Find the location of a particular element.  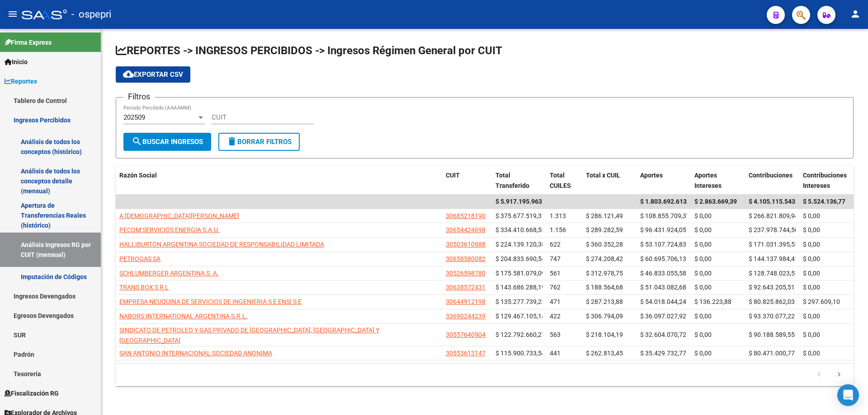

span: 30638572431 is located at coordinates (466, 287).